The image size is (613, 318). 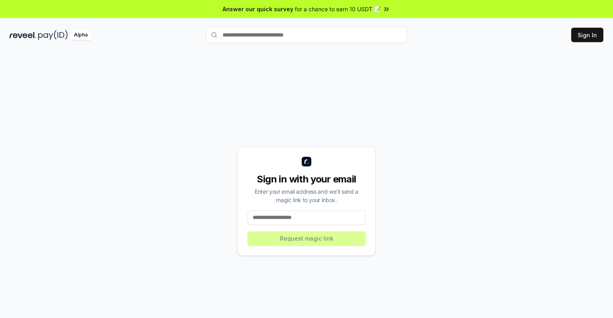 What do you see at coordinates (587, 35) in the screenshot?
I see `button: Sign In` at bounding box center [587, 35].